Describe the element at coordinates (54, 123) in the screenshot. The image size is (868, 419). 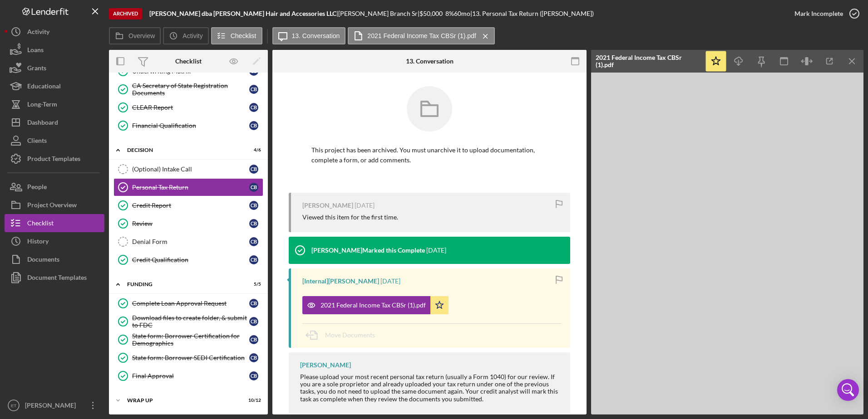
I see `a: Dashboard` at that location.